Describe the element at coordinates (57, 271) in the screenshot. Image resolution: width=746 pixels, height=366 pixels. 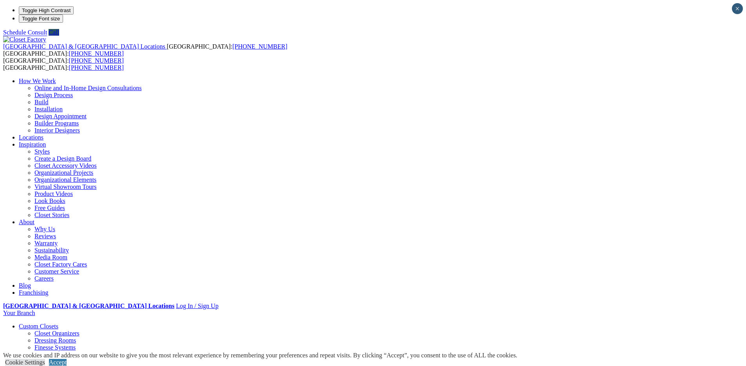
I see `a: Customer Service` at that location.